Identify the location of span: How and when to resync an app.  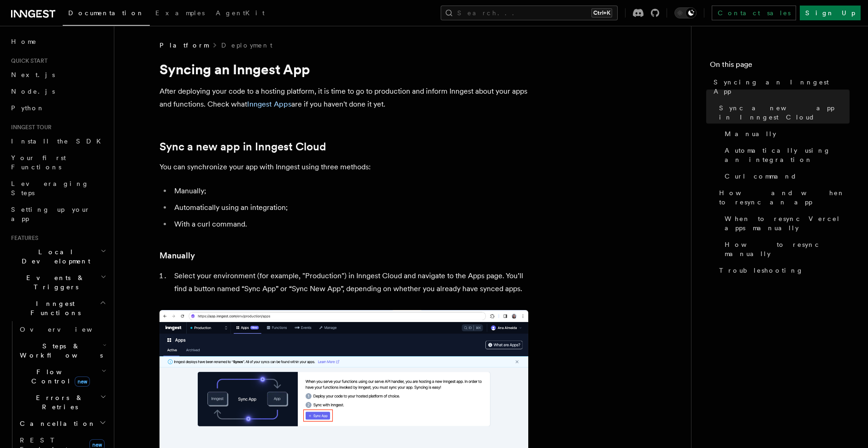
(784, 197).